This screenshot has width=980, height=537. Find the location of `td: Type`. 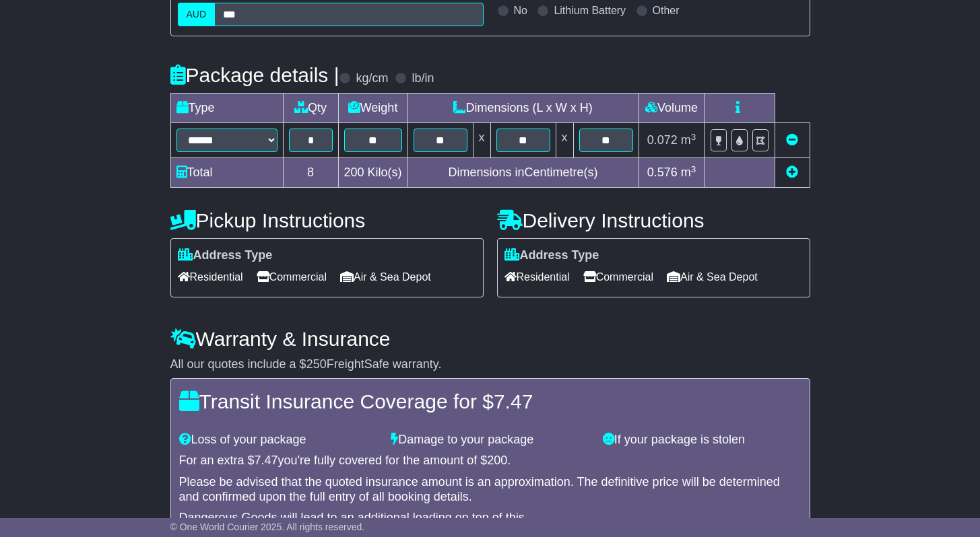

td: Type is located at coordinates (226, 108).